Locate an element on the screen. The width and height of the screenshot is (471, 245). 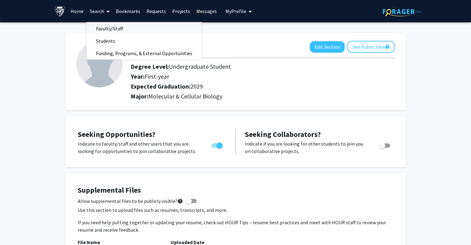
a: Search is located at coordinates (100, 11).